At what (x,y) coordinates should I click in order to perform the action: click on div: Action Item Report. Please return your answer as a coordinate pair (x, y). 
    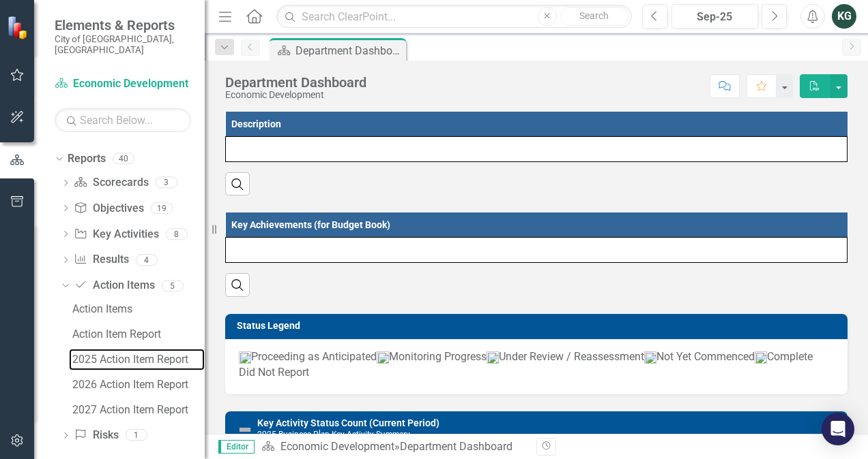
    Looking at the image, I should click on (138, 334).